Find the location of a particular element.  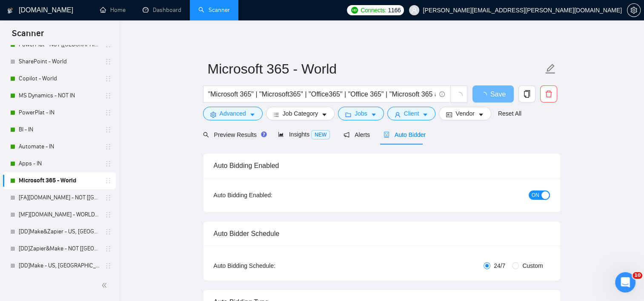

span: delete is located at coordinates (549, 94).